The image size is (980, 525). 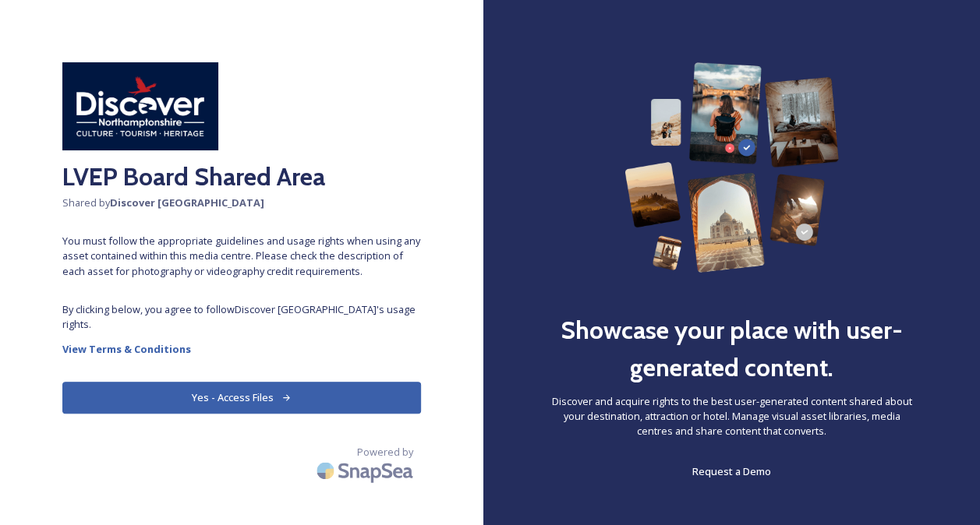 What do you see at coordinates (731, 168) in the screenshot?
I see `img: 63b42ca75bacad526042e722_Group%20154-p-800.png` at bounding box center [731, 168].